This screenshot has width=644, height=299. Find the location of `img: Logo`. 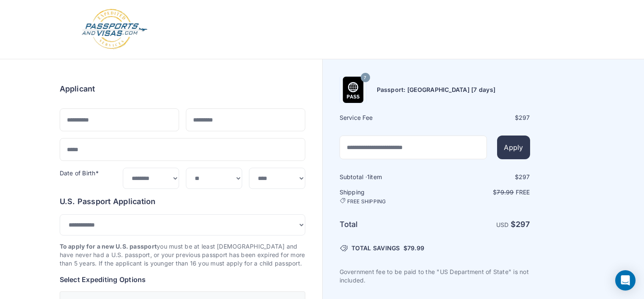

img: Logo is located at coordinates (114, 29).